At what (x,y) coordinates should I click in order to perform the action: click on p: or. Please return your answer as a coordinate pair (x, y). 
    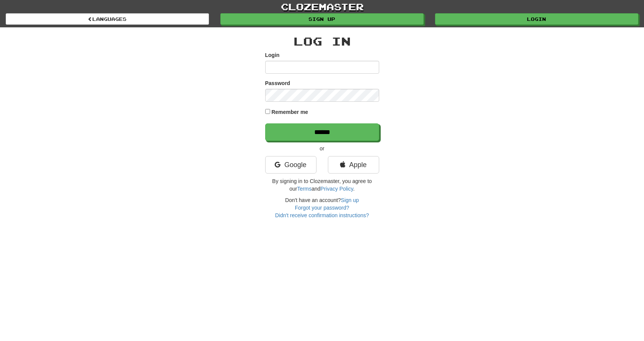
    Looking at the image, I should click on (322, 149).